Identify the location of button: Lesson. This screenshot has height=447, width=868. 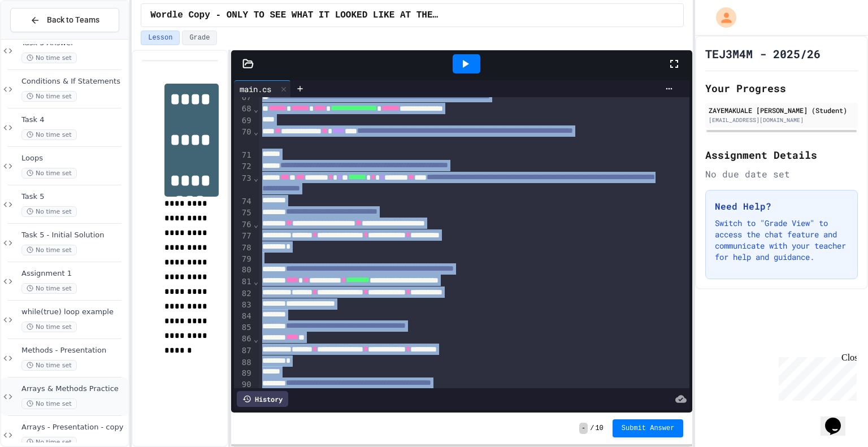
(160, 38).